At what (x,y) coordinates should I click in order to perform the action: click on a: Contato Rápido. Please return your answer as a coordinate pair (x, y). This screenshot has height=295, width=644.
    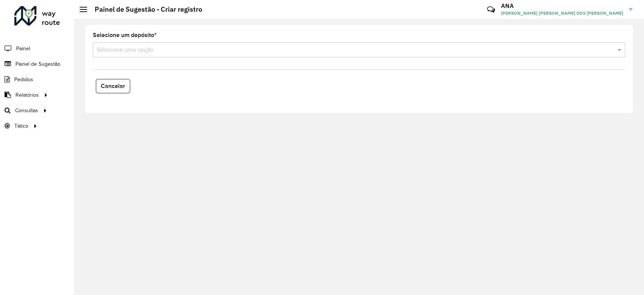
    Looking at the image, I should click on (491, 10).